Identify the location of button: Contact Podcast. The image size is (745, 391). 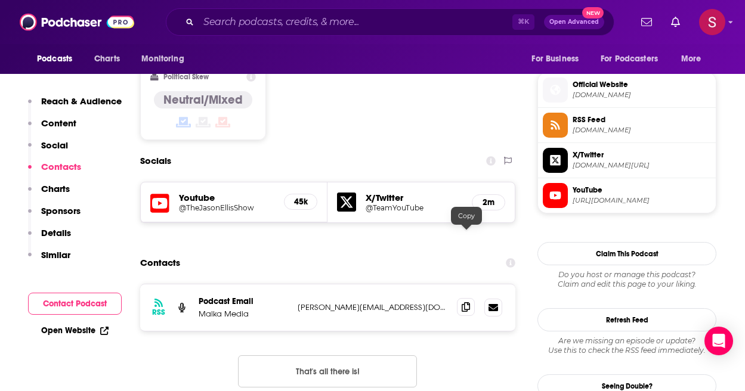
(75, 303).